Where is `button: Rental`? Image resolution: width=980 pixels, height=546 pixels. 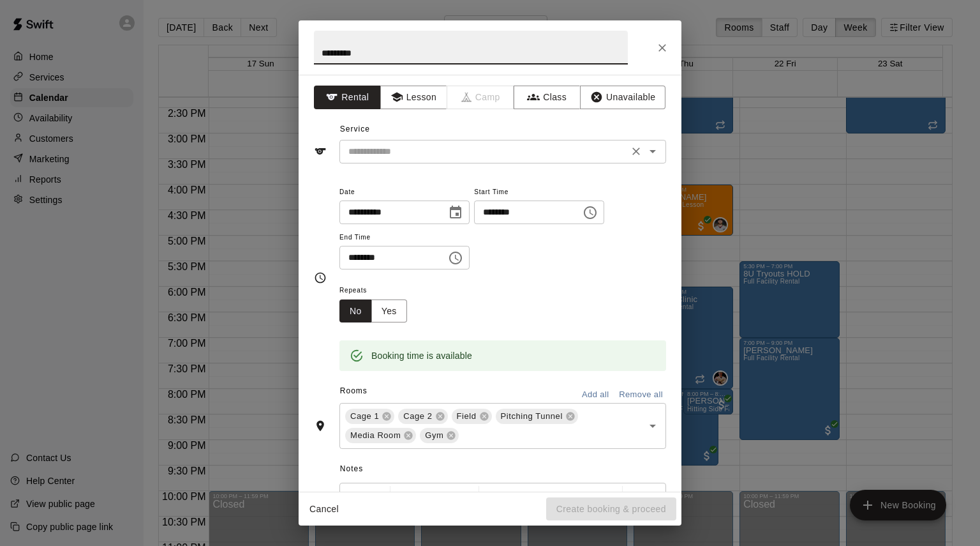 button: Rental is located at coordinates (347, 97).